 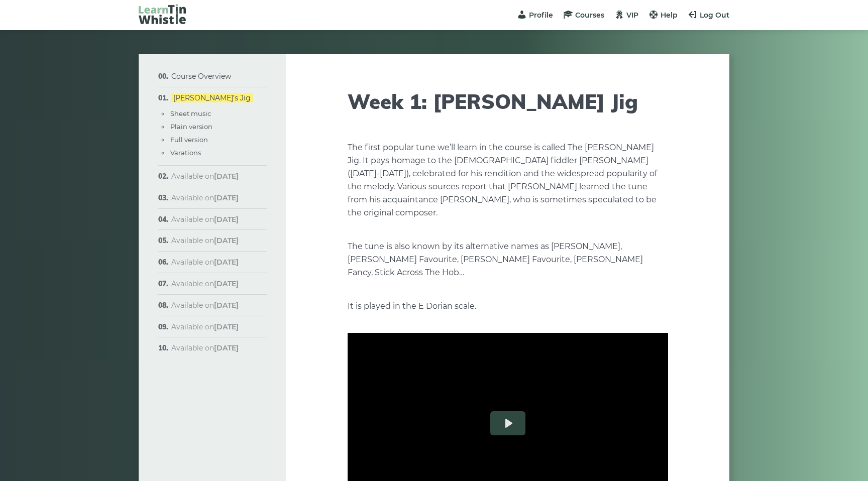 What do you see at coordinates (714, 15) in the screenshot?
I see `span: Log Out` at bounding box center [714, 15].